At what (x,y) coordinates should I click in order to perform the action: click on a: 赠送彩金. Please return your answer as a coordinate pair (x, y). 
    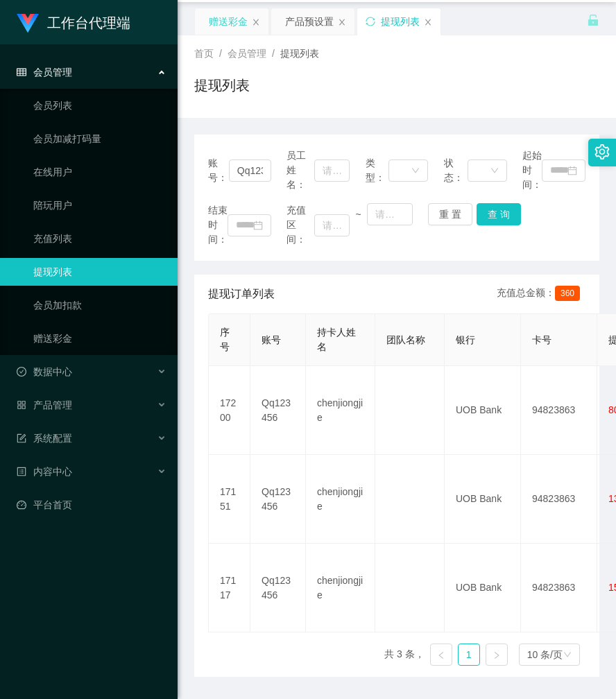
    Looking at the image, I should click on (100, 339).